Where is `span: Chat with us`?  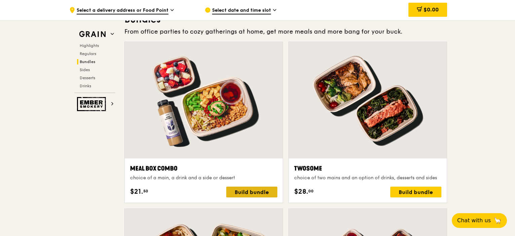 span: Chat with us is located at coordinates (474, 221).